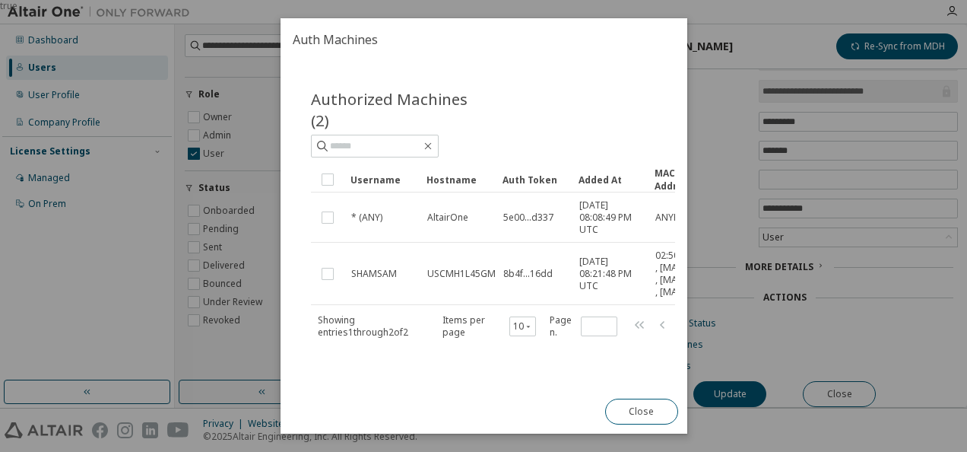  I want to click on span: AltairOne, so click(448, 217).